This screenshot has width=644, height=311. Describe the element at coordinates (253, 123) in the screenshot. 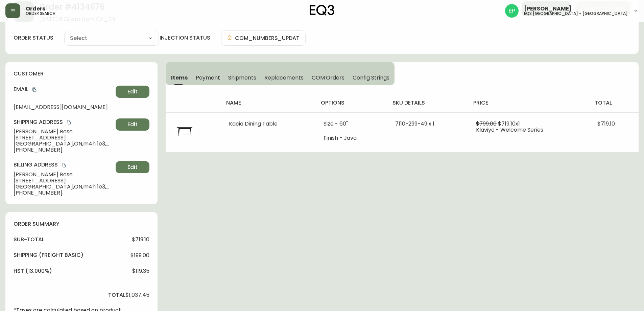

I see `span: Kacia Dining Table` at that location.